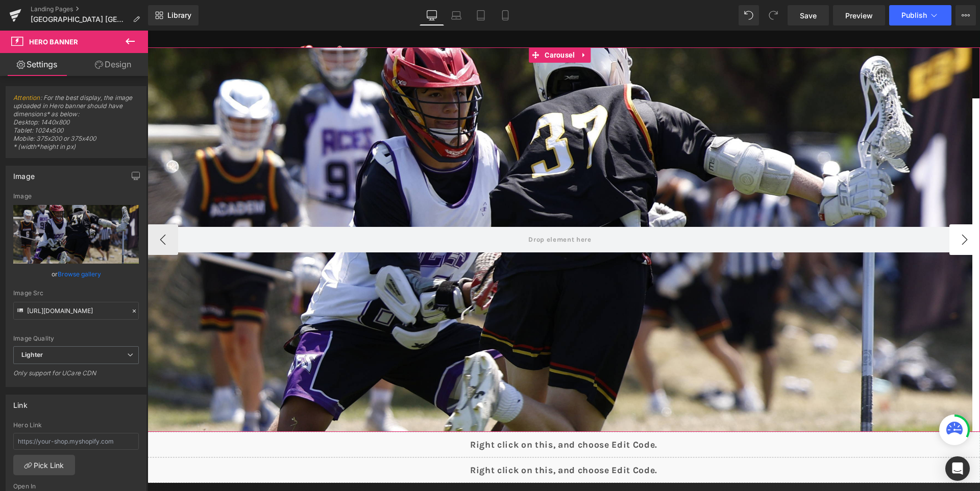 The height and width of the screenshot is (491, 980). I want to click on a: Expand / Collapse, so click(437, 24).